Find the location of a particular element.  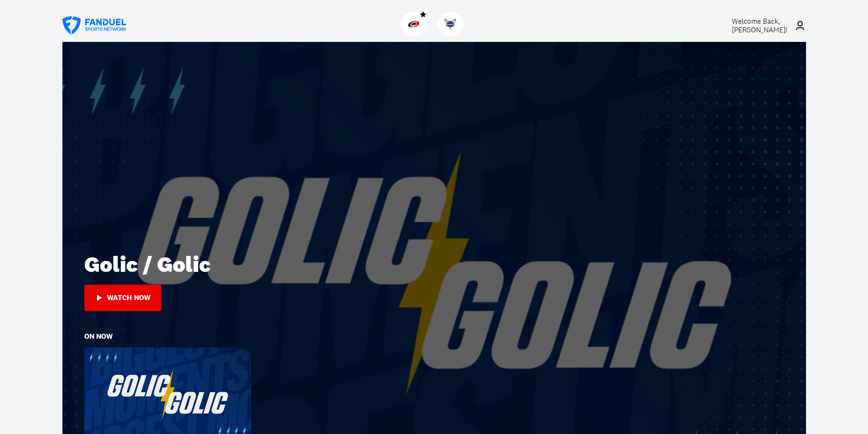

a: HurricanesHurricanes is located at coordinates (416, 34).